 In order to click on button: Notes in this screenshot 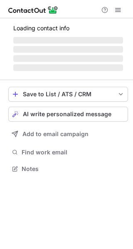, I will do `click(68, 169)`.